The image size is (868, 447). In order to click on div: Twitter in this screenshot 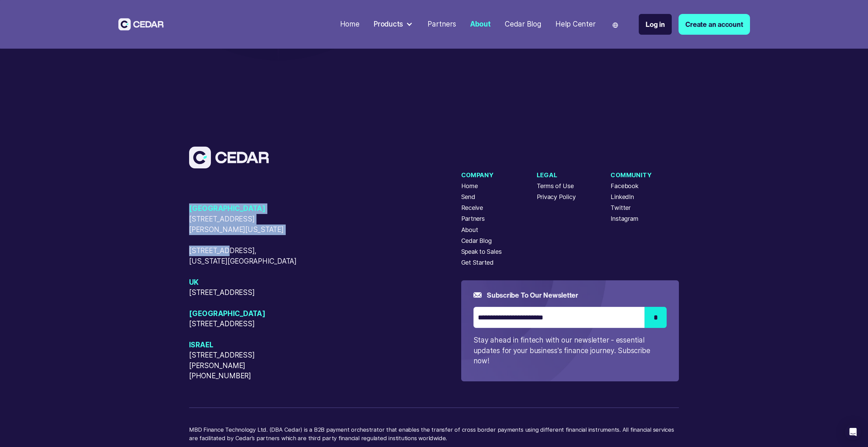, I will do `click(620, 207)`.